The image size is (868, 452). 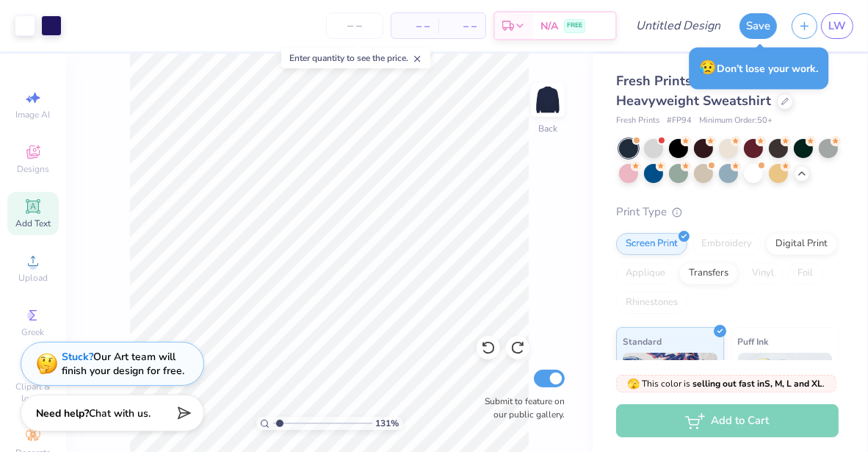 I want to click on span: Chat with us., so click(x=120, y=413).